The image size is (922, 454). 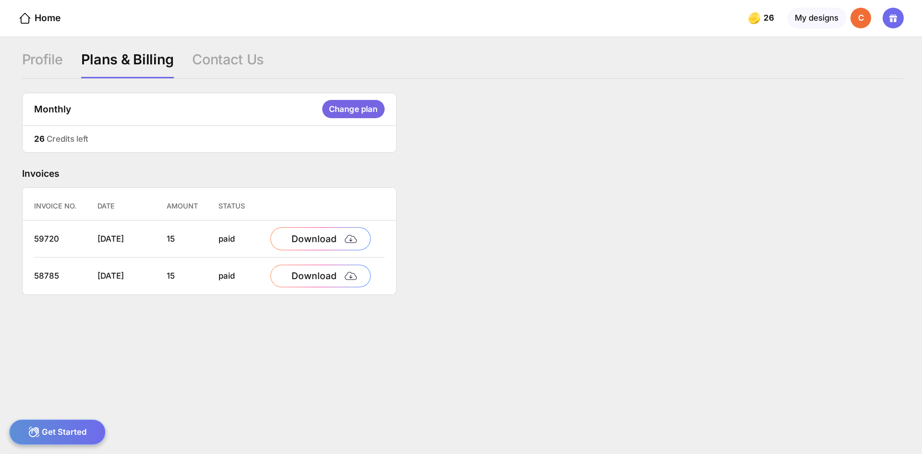 What do you see at coordinates (39, 18) in the screenshot?
I see `div: Home` at bounding box center [39, 18].